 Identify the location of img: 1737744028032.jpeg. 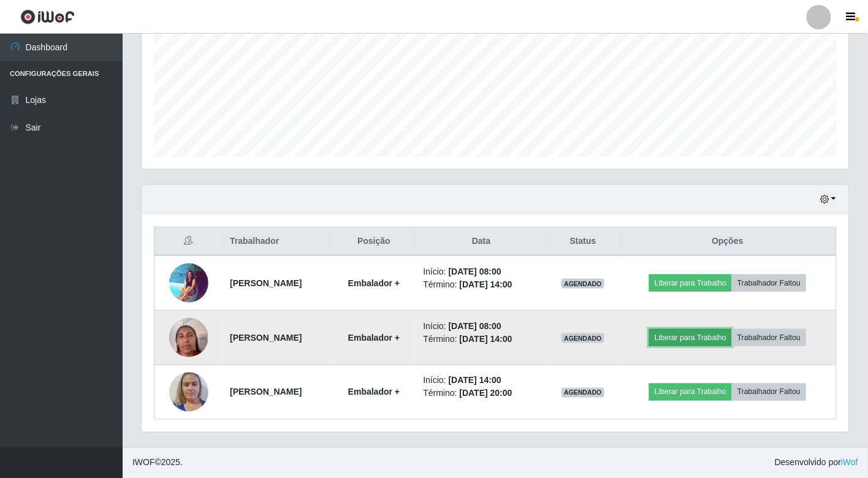
(188, 337).